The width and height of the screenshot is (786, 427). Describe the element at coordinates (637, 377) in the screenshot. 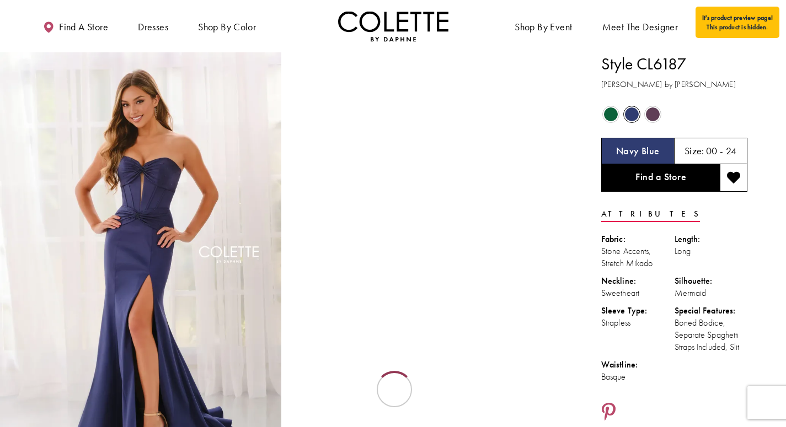

I see `div: Basque` at that location.